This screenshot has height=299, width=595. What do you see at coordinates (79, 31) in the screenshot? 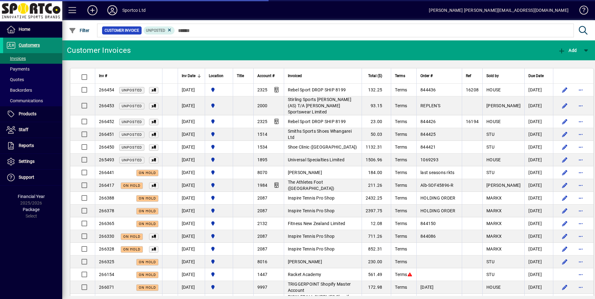
I see `button: Filter` at bounding box center [79, 31].